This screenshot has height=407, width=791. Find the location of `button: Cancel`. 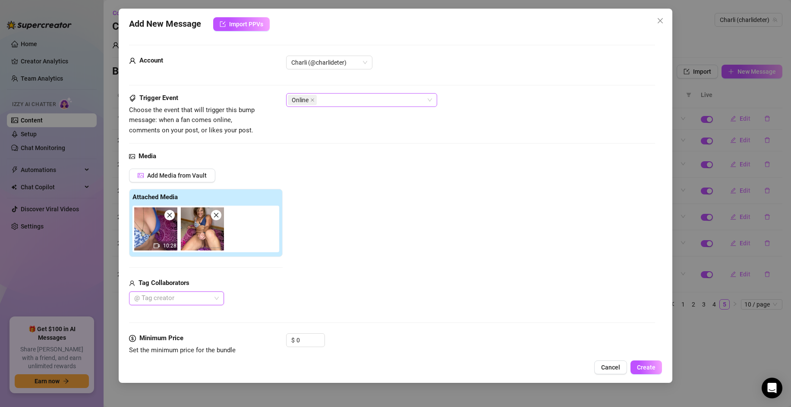

button: Cancel is located at coordinates (611, 368).